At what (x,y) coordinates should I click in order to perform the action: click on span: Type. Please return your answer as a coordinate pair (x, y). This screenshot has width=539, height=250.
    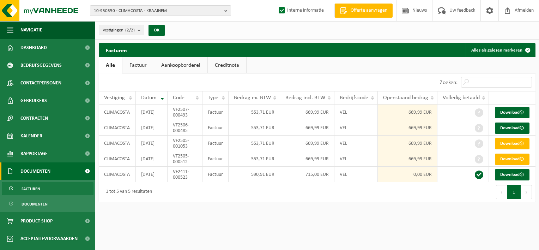
    Looking at the image, I should click on (213, 98).